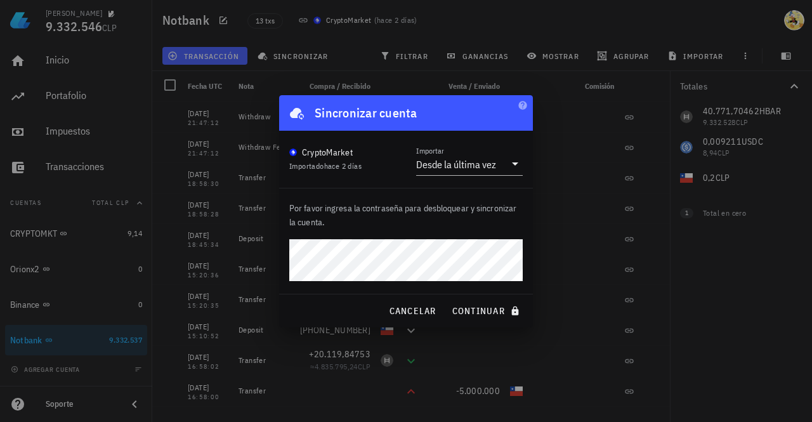 This screenshot has height=422, width=812. Describe the element at coordinates (487, 311) in the screenshot. I see `button: continuar` at that location.